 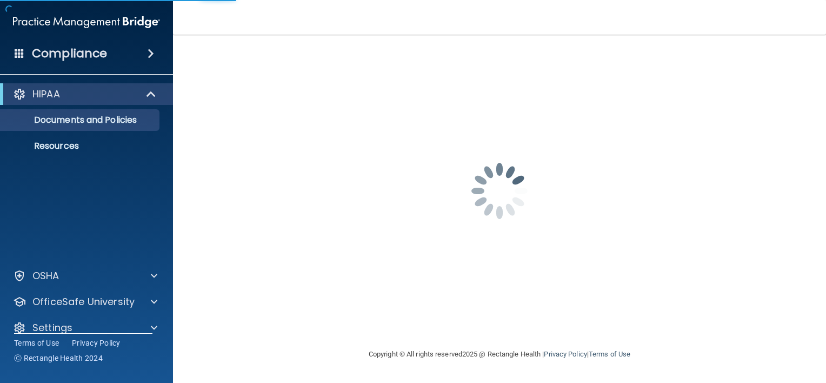 What do you see at coordinates (69, 54) in the screenshot?
I see `h4: Compliance` at bounding box center [69, 54].